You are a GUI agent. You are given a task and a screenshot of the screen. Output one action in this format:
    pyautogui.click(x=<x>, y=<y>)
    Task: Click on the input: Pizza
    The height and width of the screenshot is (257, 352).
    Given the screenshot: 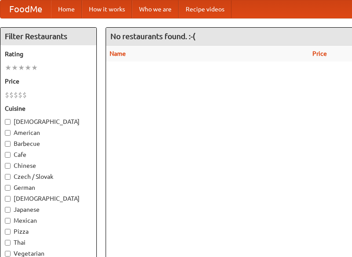 What is the action you would take?
    pyautogui.click(x=7, y=232)
    